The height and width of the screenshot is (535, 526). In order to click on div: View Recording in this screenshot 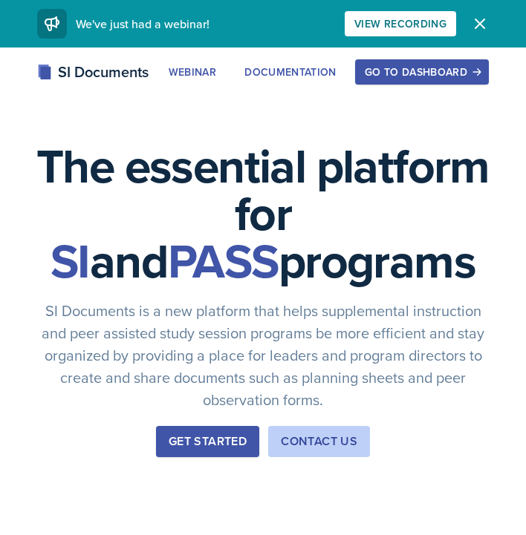, I will do `click(400, 24)`.